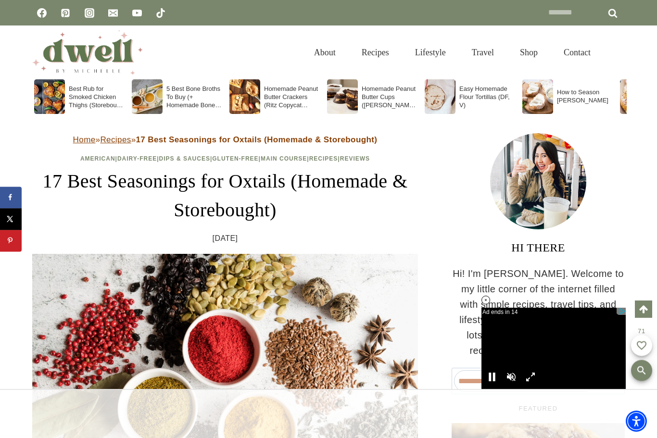 Image resolution: width=657 pixels, height=438 pixels. I want to click on h3: HI THERE, so click(538, 248).